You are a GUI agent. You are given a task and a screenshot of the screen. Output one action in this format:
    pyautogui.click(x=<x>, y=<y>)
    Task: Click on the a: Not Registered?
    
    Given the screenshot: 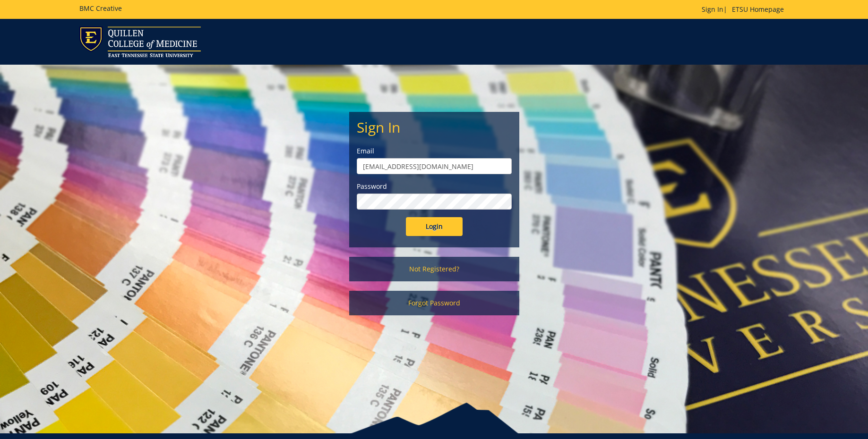 What is the action you would take?
    pyautogui.click(x=434, y=270)
    